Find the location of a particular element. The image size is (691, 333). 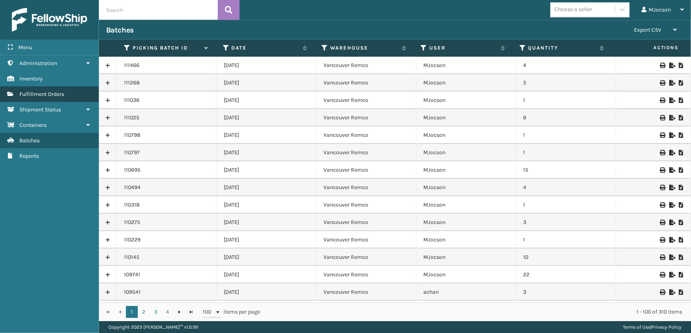

td: 15 is located at coordinates (566, 170).